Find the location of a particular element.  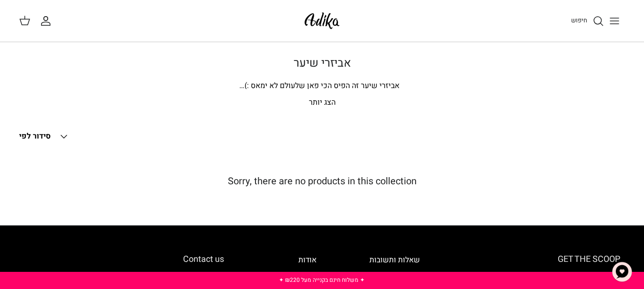

h6: GET THE SCOOP is located at coordinates (546, 260).